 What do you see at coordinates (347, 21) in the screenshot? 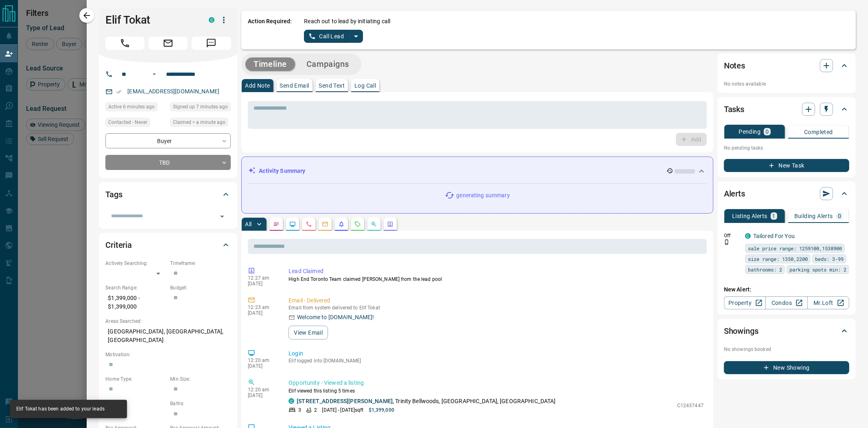
I see `p: Reach out to lead by initiating call` at bounding box center [347, 21].